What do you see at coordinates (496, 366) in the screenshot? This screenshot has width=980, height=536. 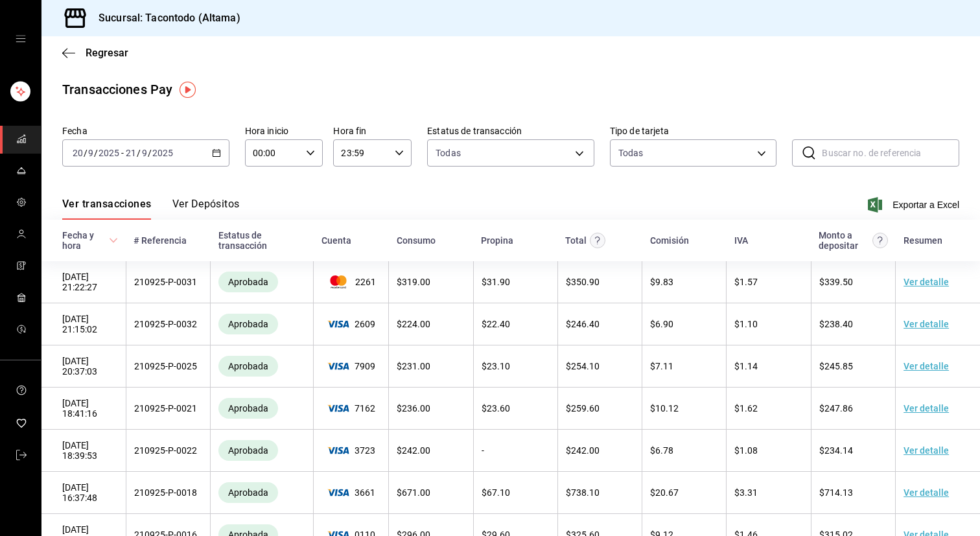 I see `span: $ 23.10` at bounding box center [496, 366].